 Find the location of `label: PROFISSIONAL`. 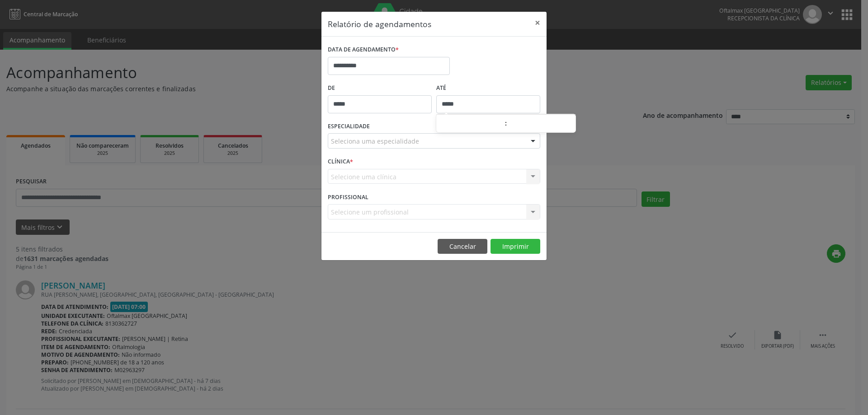

label: PROFISSIONAL is located at coordinates (348, 197).